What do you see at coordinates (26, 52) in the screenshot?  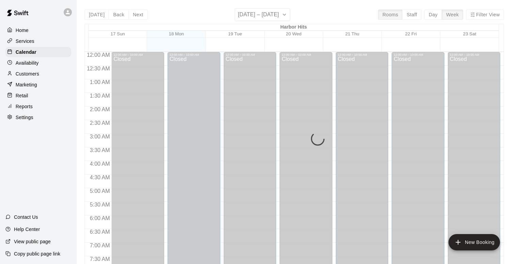 I see `p: Calendar` at bounding box center [26, 52].